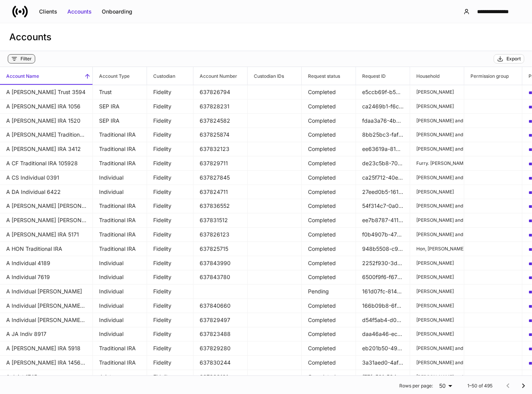 The height and width of the screenshot is (394, 532). What do you see at coordinates (221, 192) in the screenshot?
I see `td: 637824711` at bounding box center [221, 192].